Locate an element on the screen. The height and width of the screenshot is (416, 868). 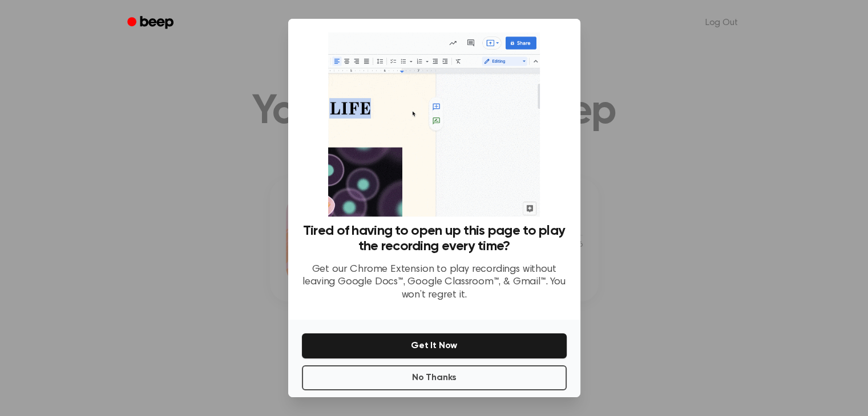
p: Get our Chrome Extension to play recordings without leaving Google Docs™, Google Classroom™, & Gm... is located at coordinates (434, 283).